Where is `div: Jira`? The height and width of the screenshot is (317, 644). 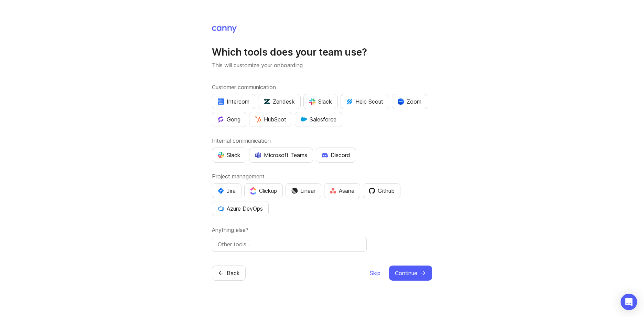 div: Jira is located at coordinates (226, 191).